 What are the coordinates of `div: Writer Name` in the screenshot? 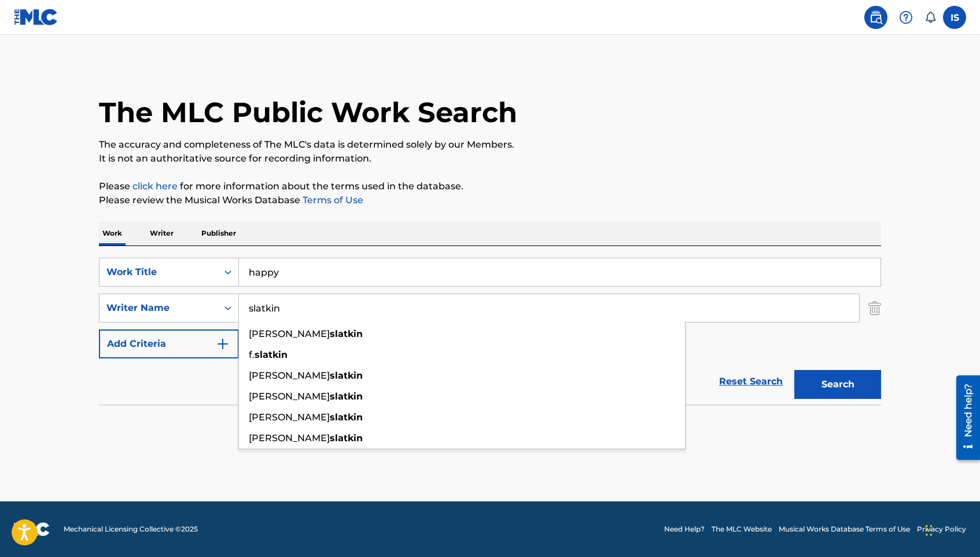 It's located at (158, 308).